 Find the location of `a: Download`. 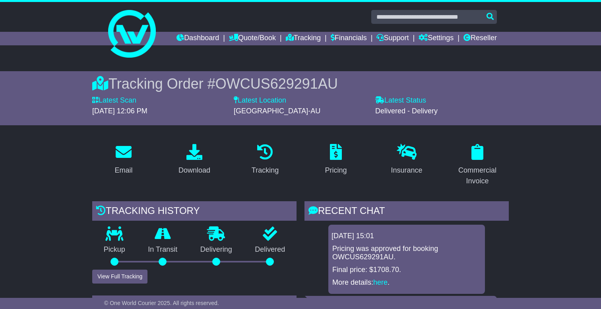

a: Download is located at coordinates (194, 160).